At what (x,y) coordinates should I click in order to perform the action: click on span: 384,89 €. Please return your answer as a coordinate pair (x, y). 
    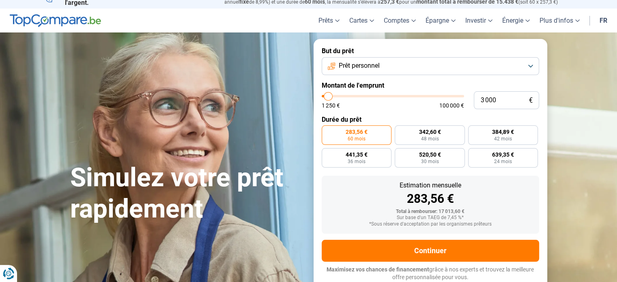
    Looking at the image, I should click on (503, 132).